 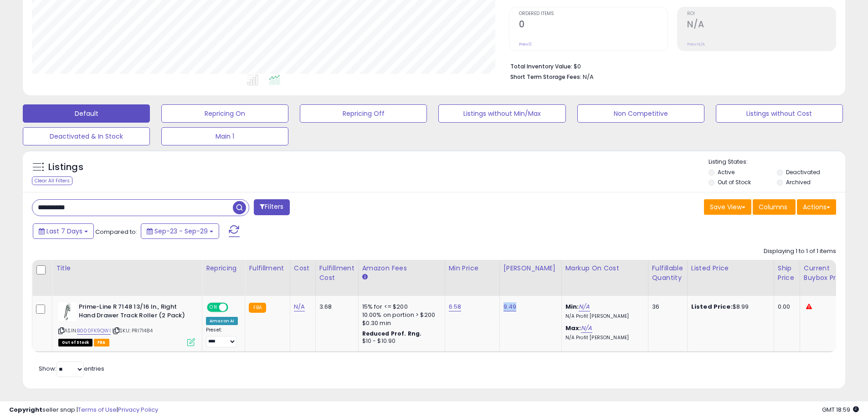 I want to click on img: 315b+MsJeuL._SL40_.jpg, so click(x=68, y=312).